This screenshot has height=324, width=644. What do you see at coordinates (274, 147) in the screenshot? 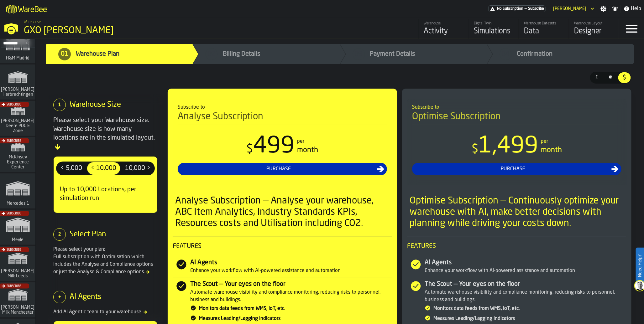
I see `span: 499` at bounding box center [274, 147].